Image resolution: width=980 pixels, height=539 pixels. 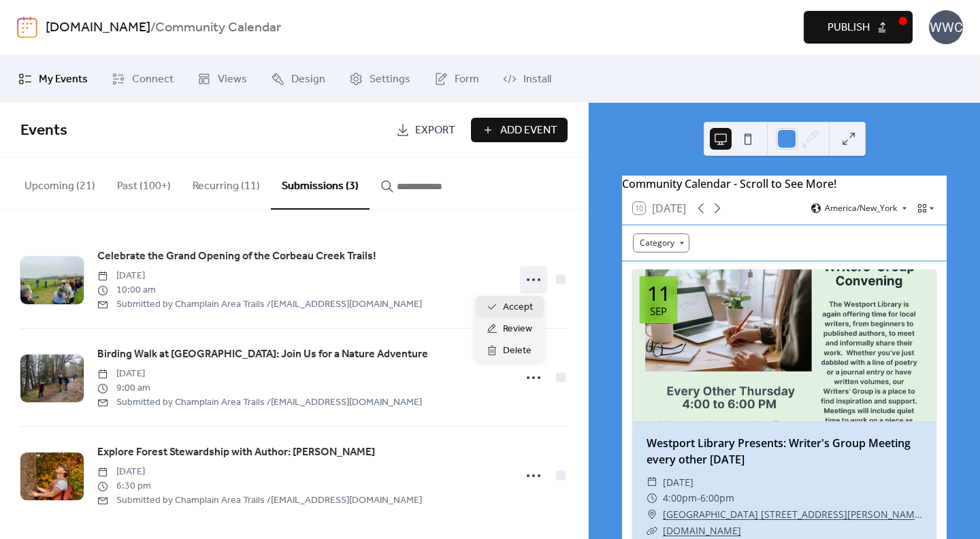 I want to click on span: My Events, so click(x=64, y=79).